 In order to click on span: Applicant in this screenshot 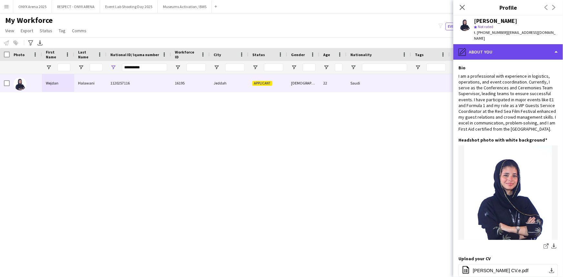, I will do `click(262, 83)`.